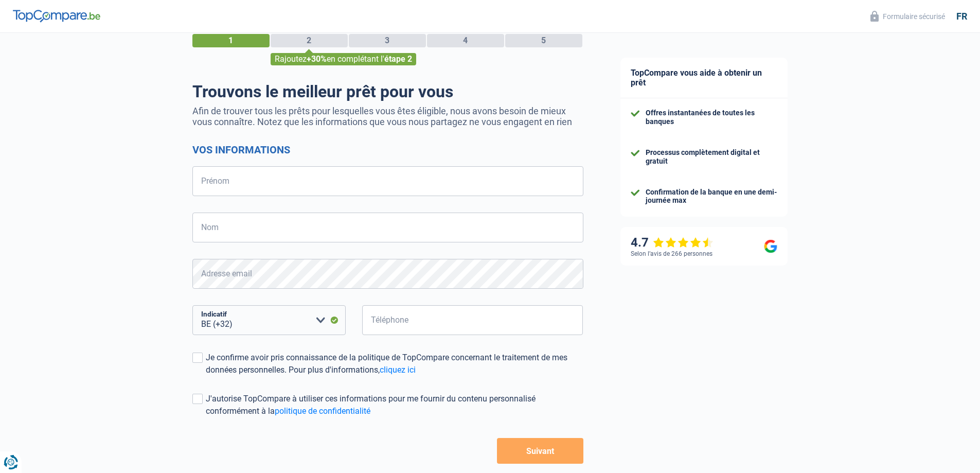 The height and width of the screenshot is (473, 980). Describe the element at coordinates (343, 59) in the screenshot. I see `div: Rajoutez en complétant l'` at that location.